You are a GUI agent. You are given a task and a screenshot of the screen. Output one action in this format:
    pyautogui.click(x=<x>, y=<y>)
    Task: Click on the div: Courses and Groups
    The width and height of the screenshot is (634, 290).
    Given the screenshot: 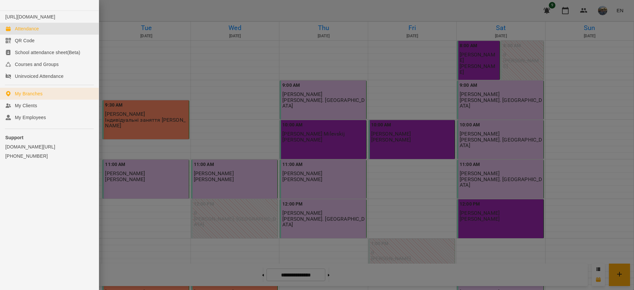 What is the action you would take?
    pyautogui.click(x=37, y=64)
    